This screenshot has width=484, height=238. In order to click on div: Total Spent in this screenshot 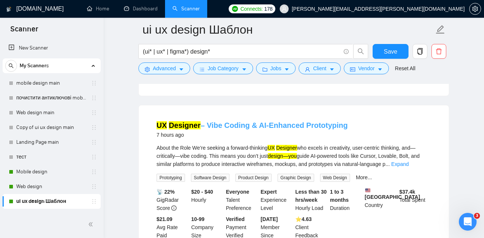, I will do `click(415, 200)`.